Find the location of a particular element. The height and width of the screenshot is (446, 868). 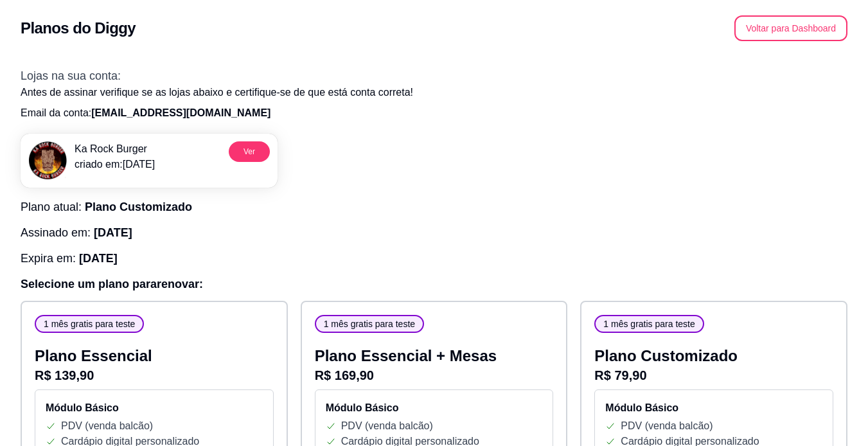

a: Voltar para Dashboard is located at coordinates (791, 28).